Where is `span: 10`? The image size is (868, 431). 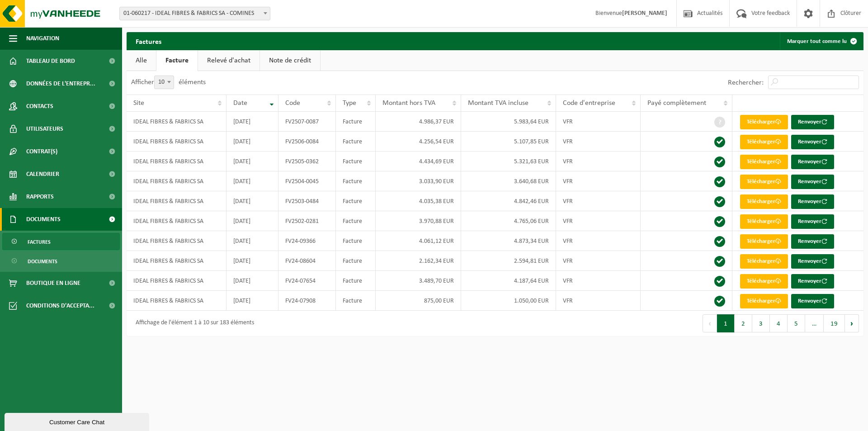 span: 10 is located at coordinates (164, 82).